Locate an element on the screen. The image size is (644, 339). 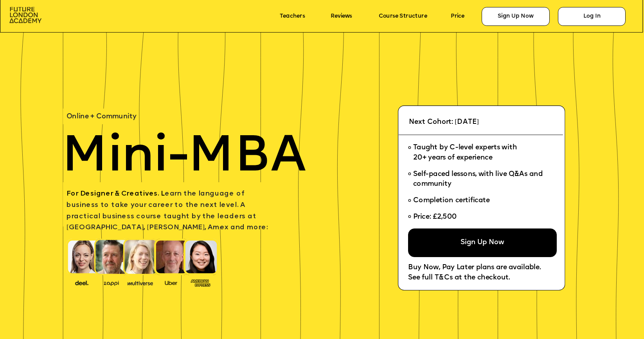
span: Completion certificate is located at coordinates (452, 201).